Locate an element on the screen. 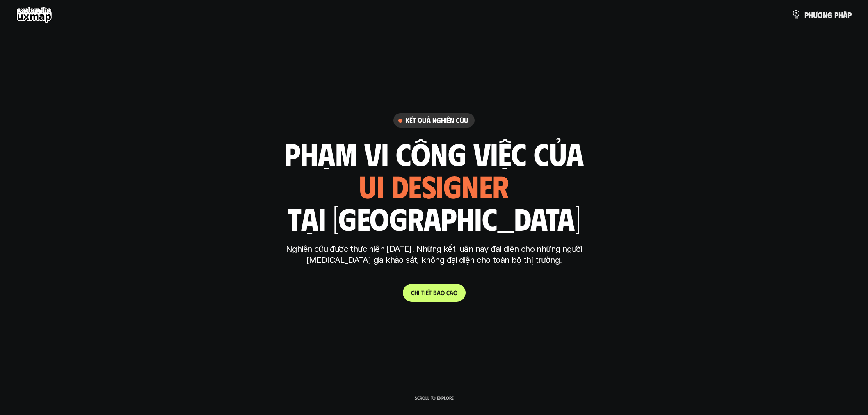 The height and width of the screenshot is (415, 868). span: ư is located at coordinates (815, 15).